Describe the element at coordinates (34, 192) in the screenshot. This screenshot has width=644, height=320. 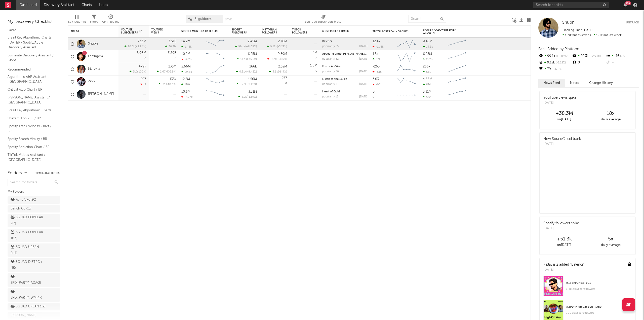
I see `div: My Folders` at that location.